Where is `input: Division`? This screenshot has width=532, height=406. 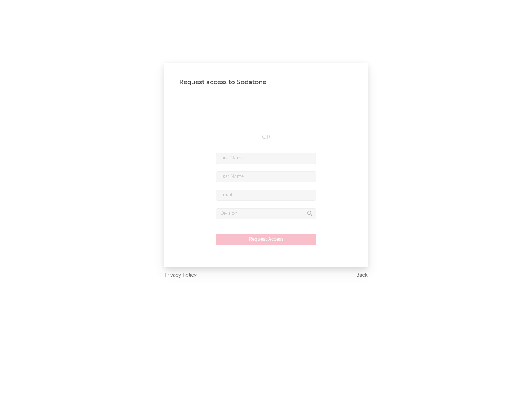 input: Division is located at coordinates (266, 214).